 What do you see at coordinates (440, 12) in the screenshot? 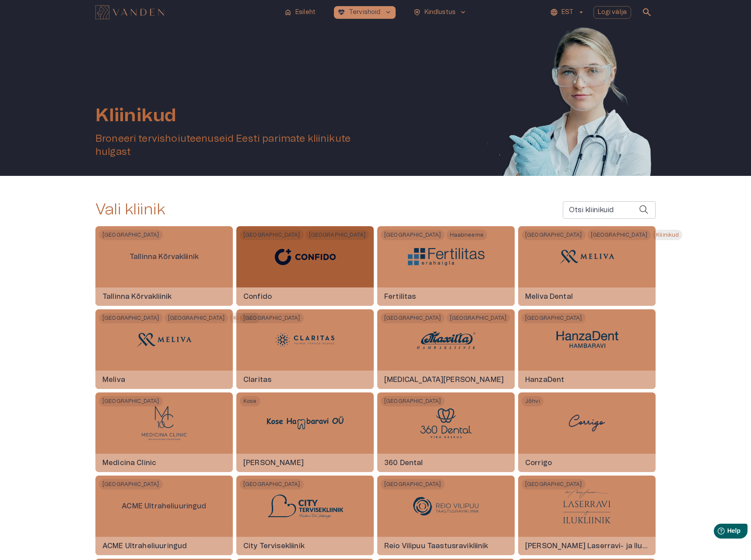
I see `p: Kindlustus` at bounding box center [440, 12].